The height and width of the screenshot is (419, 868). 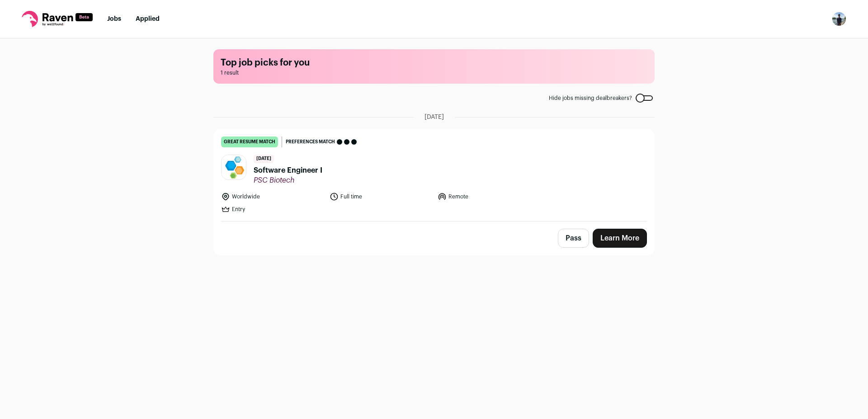 I want to click on span: PSC Biotech, so click(x=288, y=180).